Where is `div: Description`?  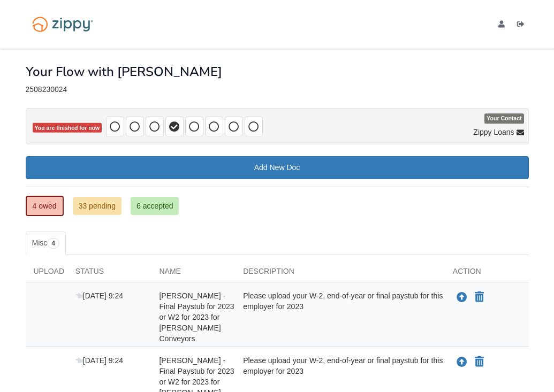
div: Description is located at coordinates (340, 274).